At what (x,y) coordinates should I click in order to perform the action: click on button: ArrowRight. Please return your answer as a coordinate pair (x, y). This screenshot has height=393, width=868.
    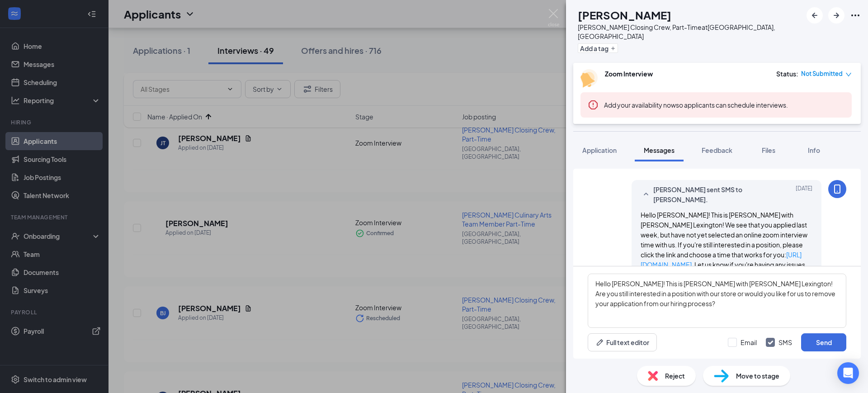
    Looking at the image, I should click on (836, 15).